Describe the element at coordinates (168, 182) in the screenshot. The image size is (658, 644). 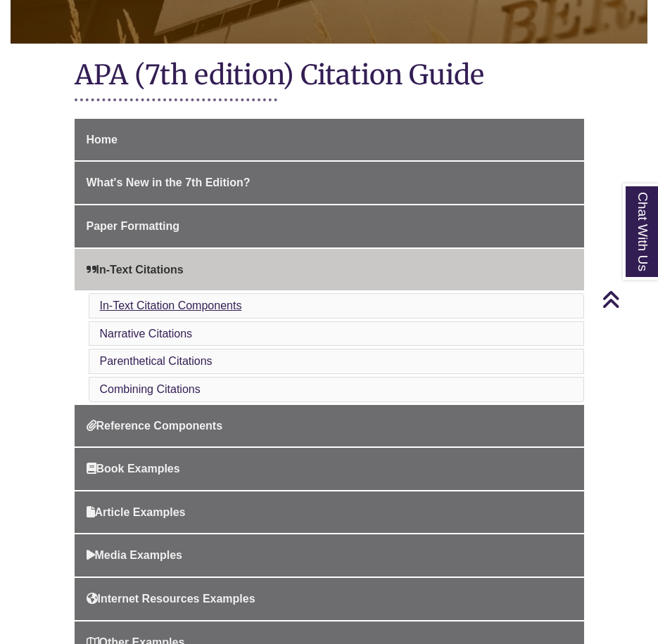
I see `span: What's New in the 7th Edition?` at that location.